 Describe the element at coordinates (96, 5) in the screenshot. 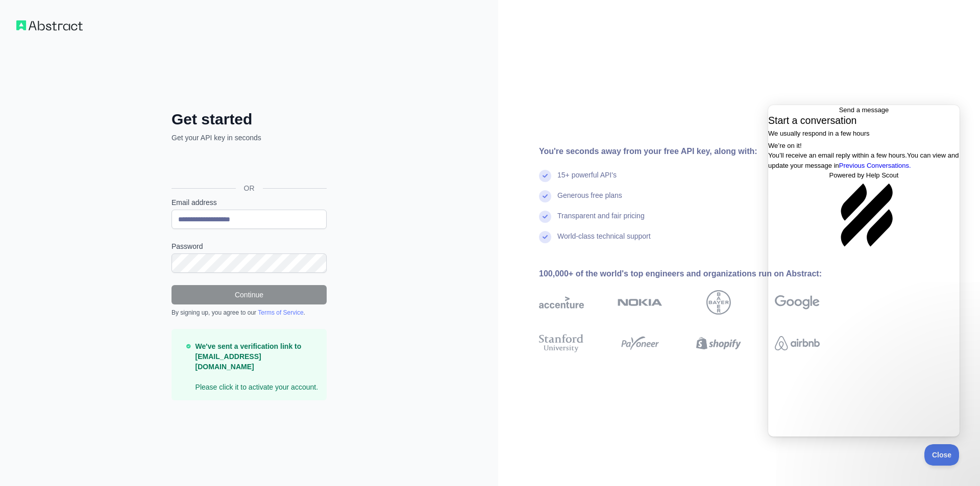

I see `span: Send a message` at that location.